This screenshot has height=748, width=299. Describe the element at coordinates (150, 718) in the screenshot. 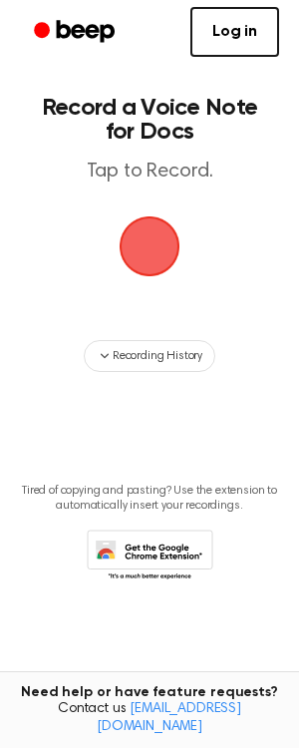

I see `span: Contact us` at that location.